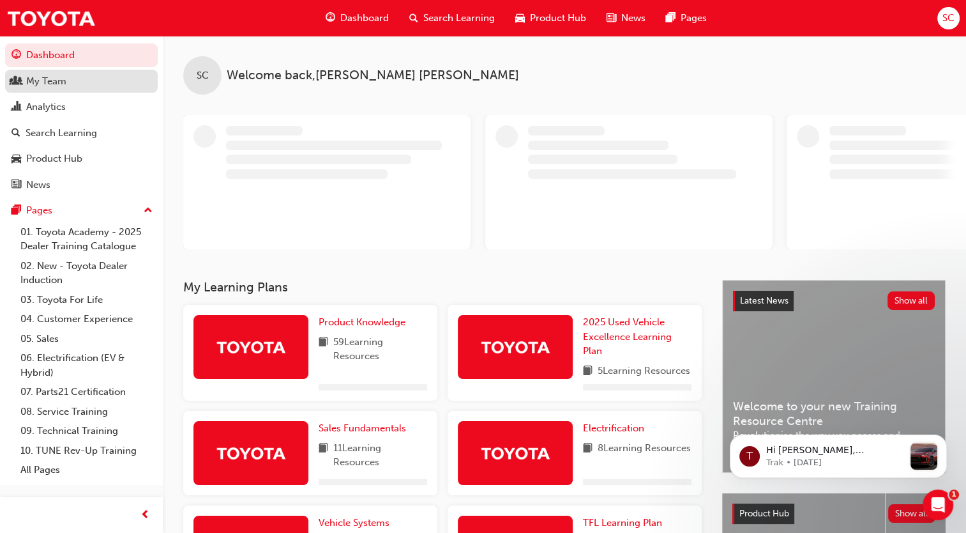  I want to click on span: up-icon, so click(148, 211).